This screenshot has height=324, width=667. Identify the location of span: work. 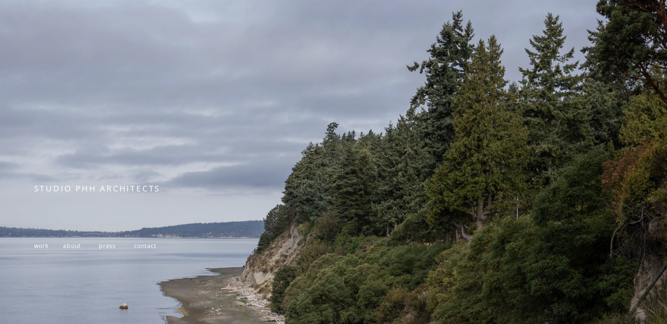
(41, 246).